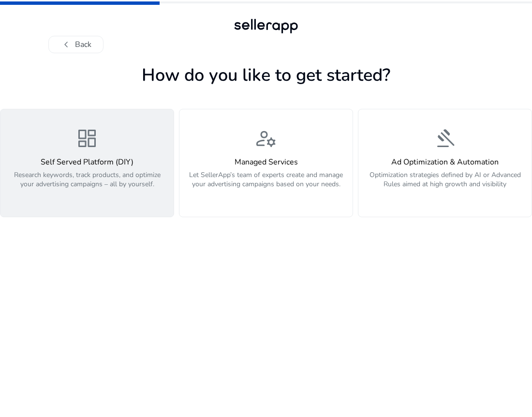 This screenshot has height=417, width=532. I want to click on span: dashboard, so click(87, 138).